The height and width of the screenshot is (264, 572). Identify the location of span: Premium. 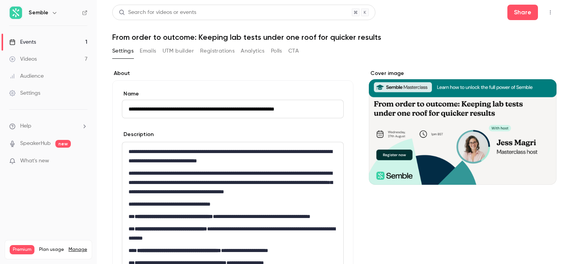
(22, 250).